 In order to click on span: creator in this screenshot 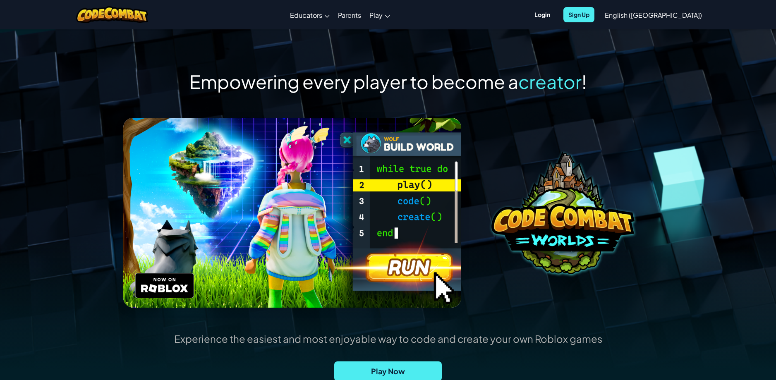, I will do `click(549, 81)`.